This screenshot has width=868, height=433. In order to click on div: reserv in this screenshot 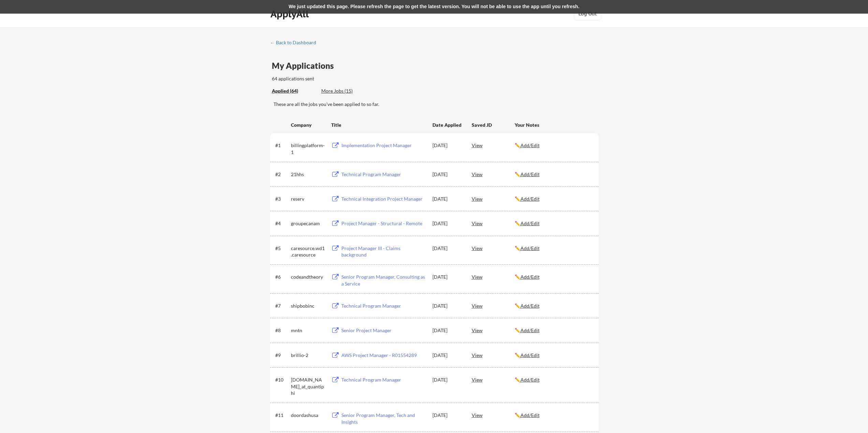, I will do `click(308, 199)`.